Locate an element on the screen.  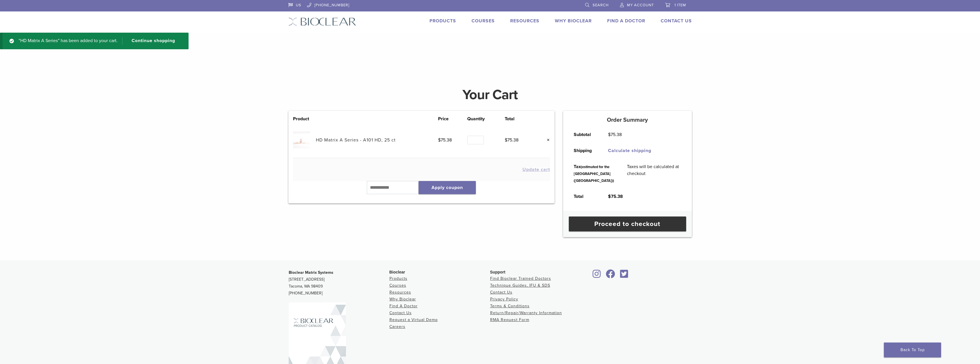
a: Find Bioclear Trained Doctors is located at coordinates (520, 279).